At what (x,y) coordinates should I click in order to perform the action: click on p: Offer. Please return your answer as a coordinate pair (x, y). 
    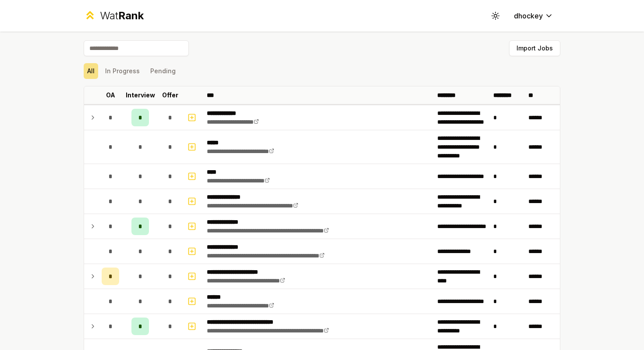
    Looking at the image, I should click on (170, 95).